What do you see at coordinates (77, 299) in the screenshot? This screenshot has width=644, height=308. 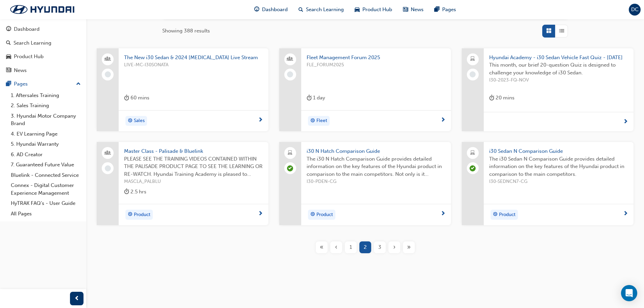 I see `span: prev-icon` at bounding box center [77, 299].